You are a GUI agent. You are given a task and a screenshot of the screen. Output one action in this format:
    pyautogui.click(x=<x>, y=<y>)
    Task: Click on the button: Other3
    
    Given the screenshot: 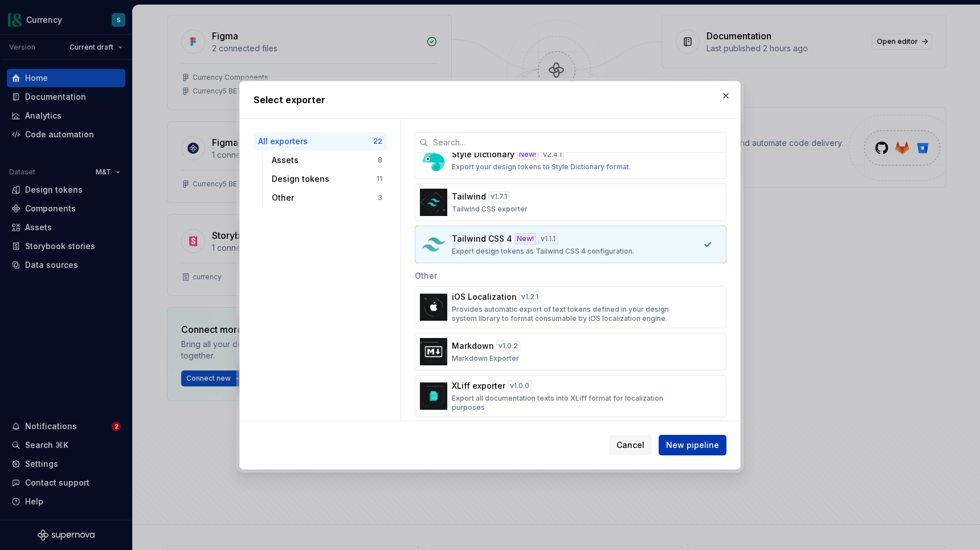 What is the action you would take?
    pyautogui.click(x=327, y=198)
    